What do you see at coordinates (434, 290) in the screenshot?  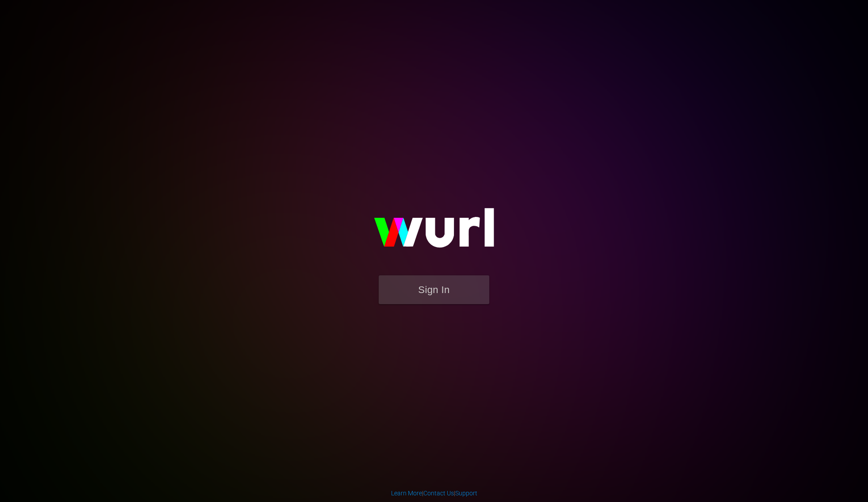 I see `button: Sign In` at bounding box center [434, 290].